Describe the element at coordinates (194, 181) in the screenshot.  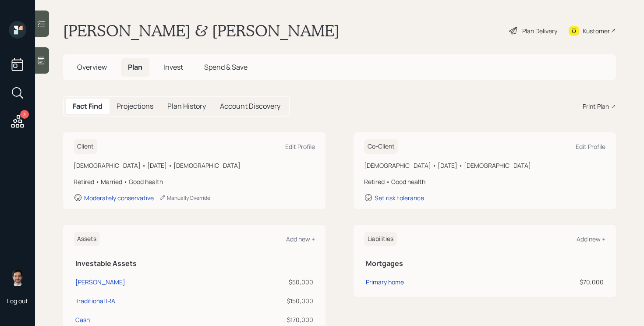
I see `div: Retired • Married • Good health` at that location.